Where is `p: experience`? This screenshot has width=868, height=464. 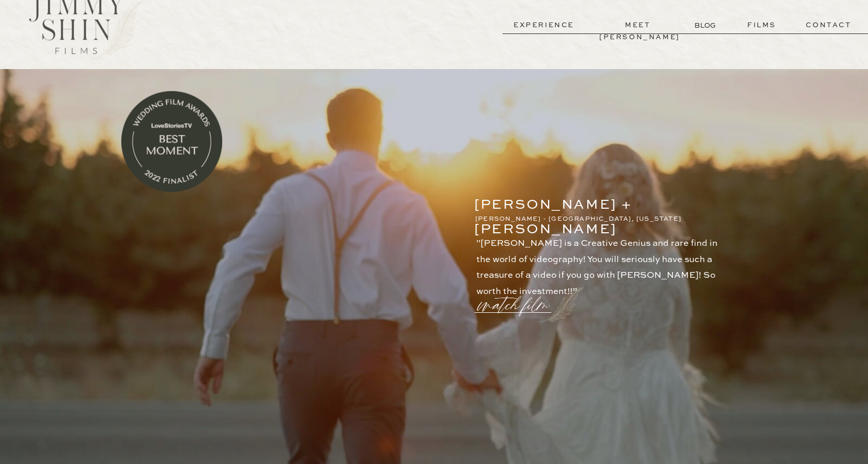 p: experience is located at coordinates (544, 25).